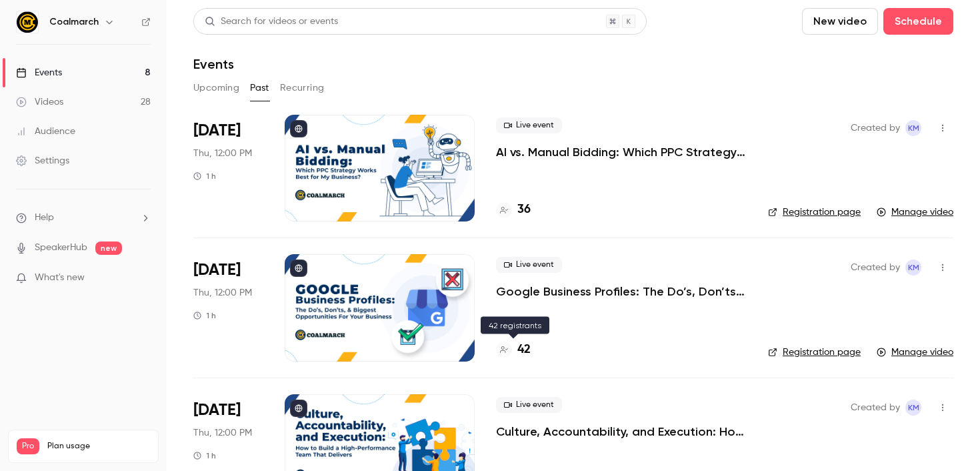 The height and width of the screenshot is (471, 980). Describe the element at coordinates (622, 431) in the screenshot. I see `a: Culture, Accountability, and Execution: How to Build a High-Performance Team in a Field Service B...` at that location.